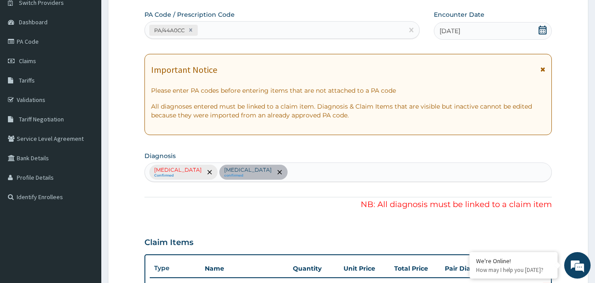 This screenshot has height=283, width=595. Describe the element at coordinates (26, 55) in the screenshot. I see `img: d_794563401_company_1708531726252_794563401` at that location.